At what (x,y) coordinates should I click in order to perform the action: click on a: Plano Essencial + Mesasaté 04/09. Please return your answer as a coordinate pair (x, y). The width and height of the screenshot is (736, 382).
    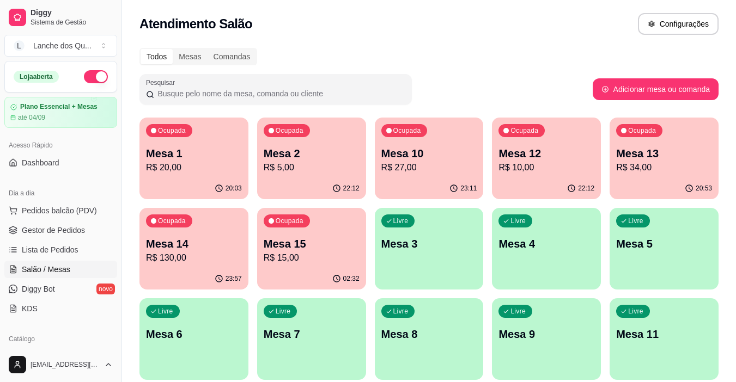
    Looking at the image, I should click on (60, 112).